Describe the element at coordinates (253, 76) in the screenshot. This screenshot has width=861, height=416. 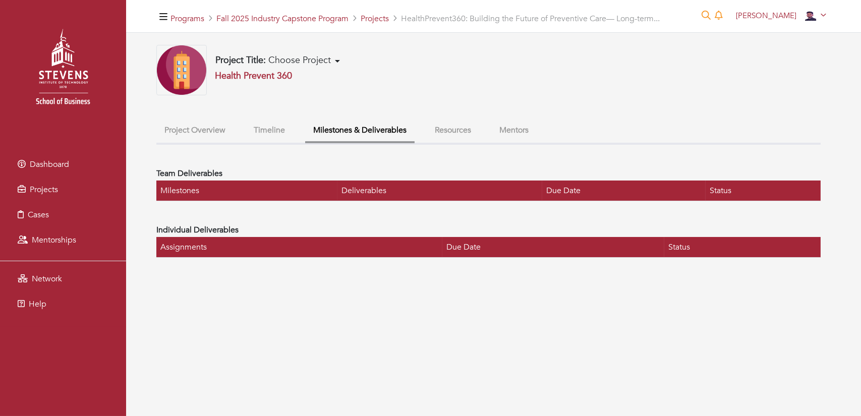
I see `a: Health Prevent 360` at that location.